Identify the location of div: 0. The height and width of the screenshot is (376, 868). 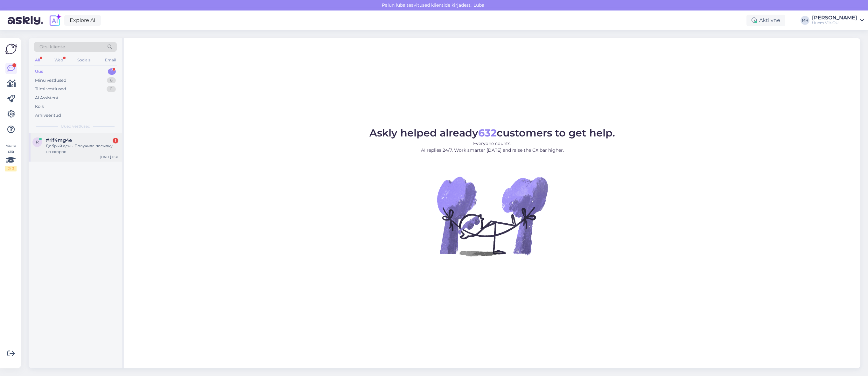
(111, 89).